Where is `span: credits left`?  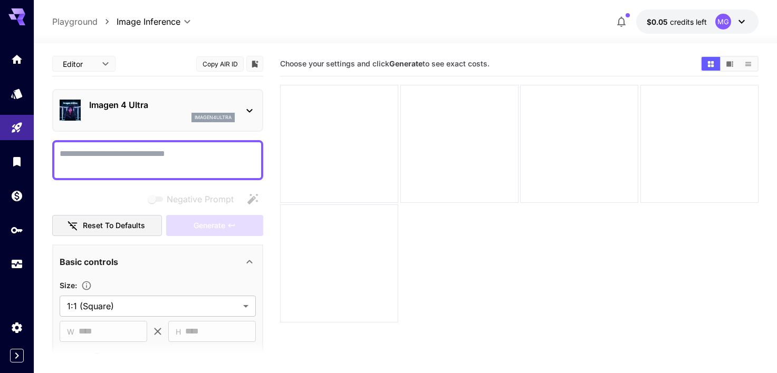 span: credits left is located at coordinates (688, 22).